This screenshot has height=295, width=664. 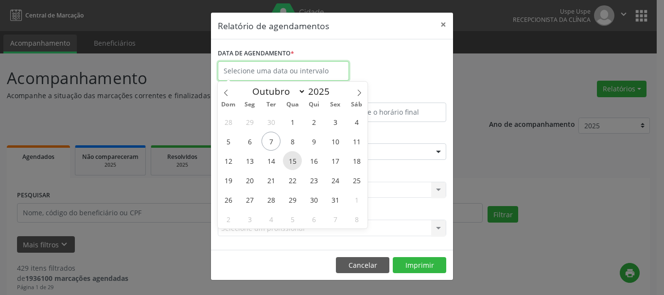 I want to click on span: Outubro 21, 2025, so click(x=271, y=180).